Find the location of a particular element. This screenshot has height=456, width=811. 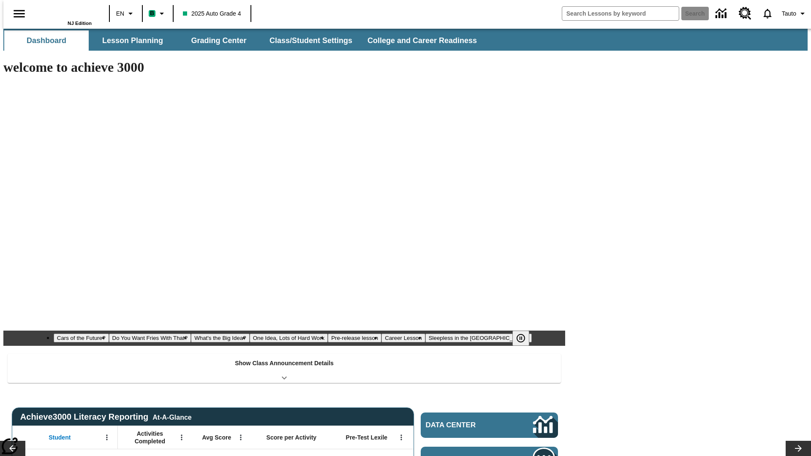

a: Notifications is located at coordinates (768, 14).